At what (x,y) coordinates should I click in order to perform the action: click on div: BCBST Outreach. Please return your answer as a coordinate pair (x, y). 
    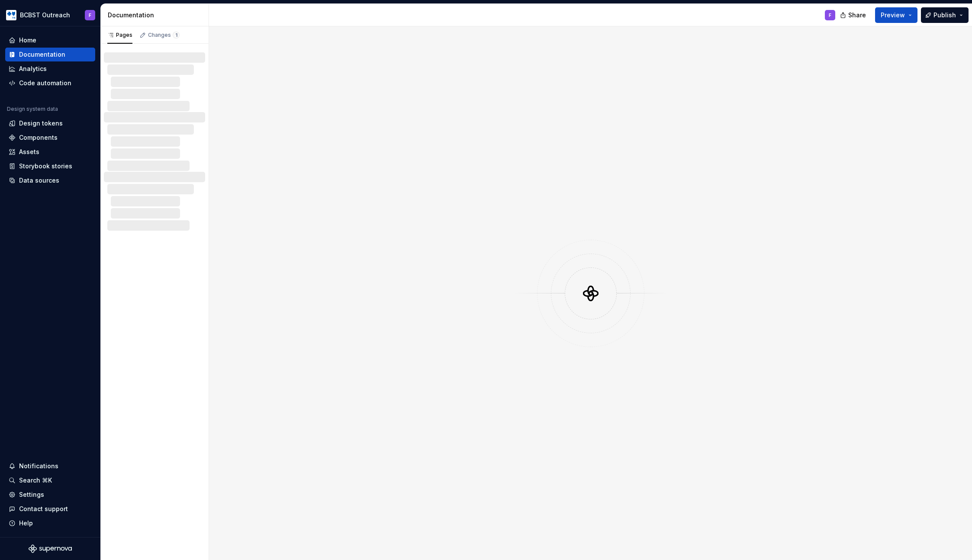
    Looking at the image, I should click on (45, 15).